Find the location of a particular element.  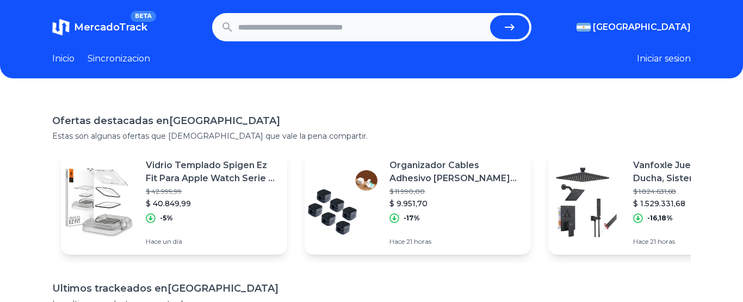

a: Sincronizacion is located at coordinates (119, 59).